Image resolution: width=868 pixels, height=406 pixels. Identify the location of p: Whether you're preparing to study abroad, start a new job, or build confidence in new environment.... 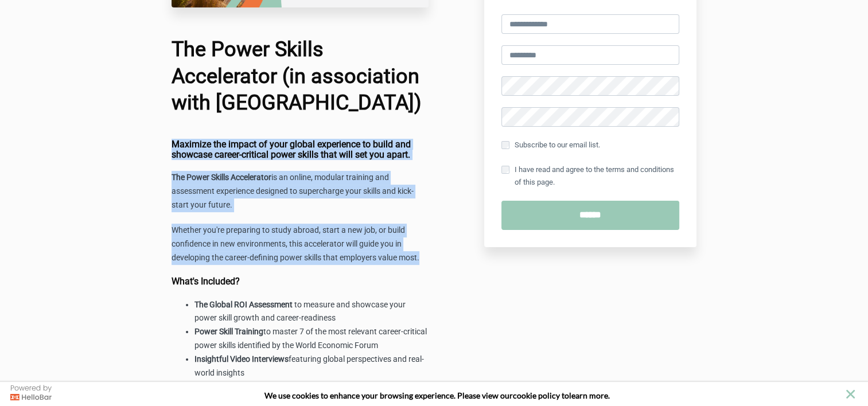
(300, 244).